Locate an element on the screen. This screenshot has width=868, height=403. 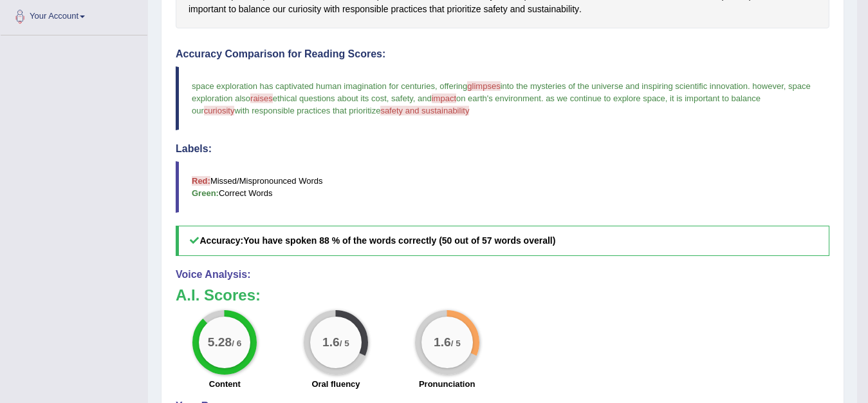
big: 5.28 is located at coordinates (219, 342).